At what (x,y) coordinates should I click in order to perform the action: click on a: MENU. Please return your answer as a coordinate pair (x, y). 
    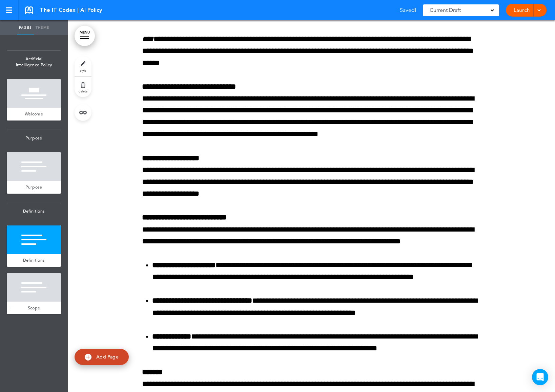
    Looking at the image, I should click on (85, 36).